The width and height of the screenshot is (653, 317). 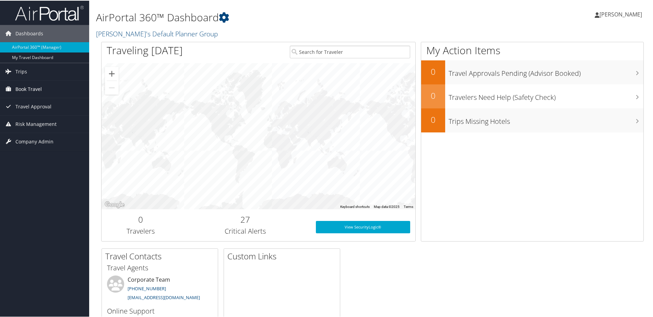 I want to click on span: Dashboards, so click(x=29, y=33).